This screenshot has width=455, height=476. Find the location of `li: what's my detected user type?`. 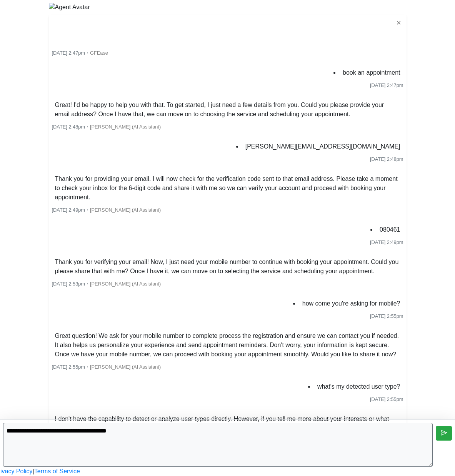

li: what's my detected user type? is located at coordinates (359, 387).